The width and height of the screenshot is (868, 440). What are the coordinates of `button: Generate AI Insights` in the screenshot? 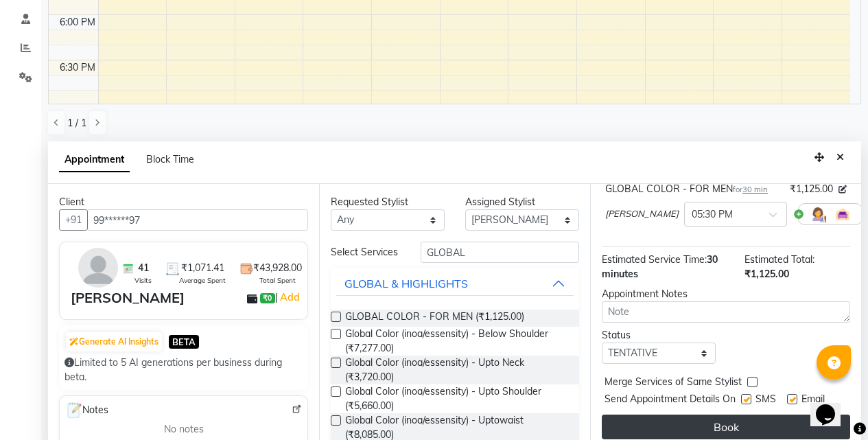 It's located at (114, 342).